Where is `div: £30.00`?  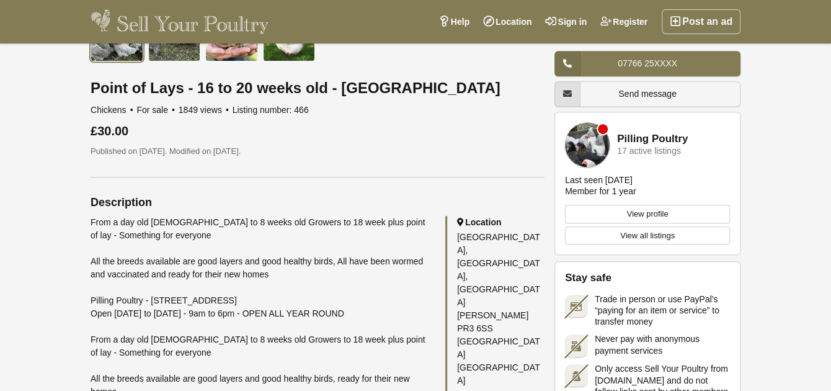
div: £30.00 is located at coordinates (318, 131).